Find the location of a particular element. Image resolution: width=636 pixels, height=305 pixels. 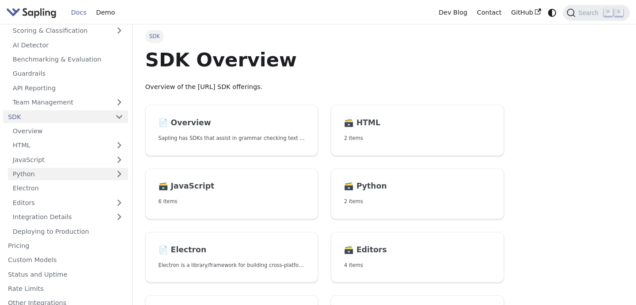

a: Guardrails is located at coordinates (68, 73).